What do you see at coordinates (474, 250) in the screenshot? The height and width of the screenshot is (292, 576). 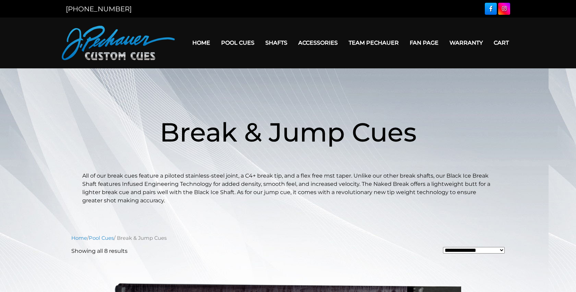 I see `select: Shop order` at bounding box center [474, 250].